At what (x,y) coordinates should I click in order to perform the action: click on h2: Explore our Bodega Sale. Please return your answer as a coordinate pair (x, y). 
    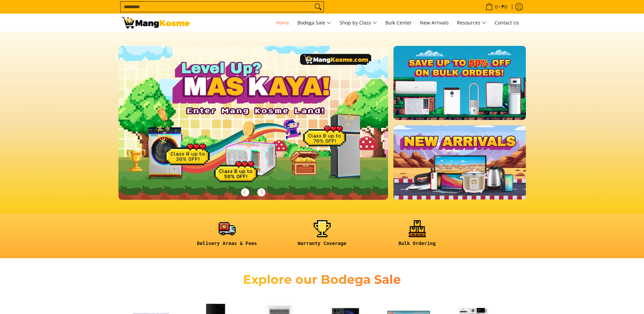
    Looking at the image, I should click on (322, 279).